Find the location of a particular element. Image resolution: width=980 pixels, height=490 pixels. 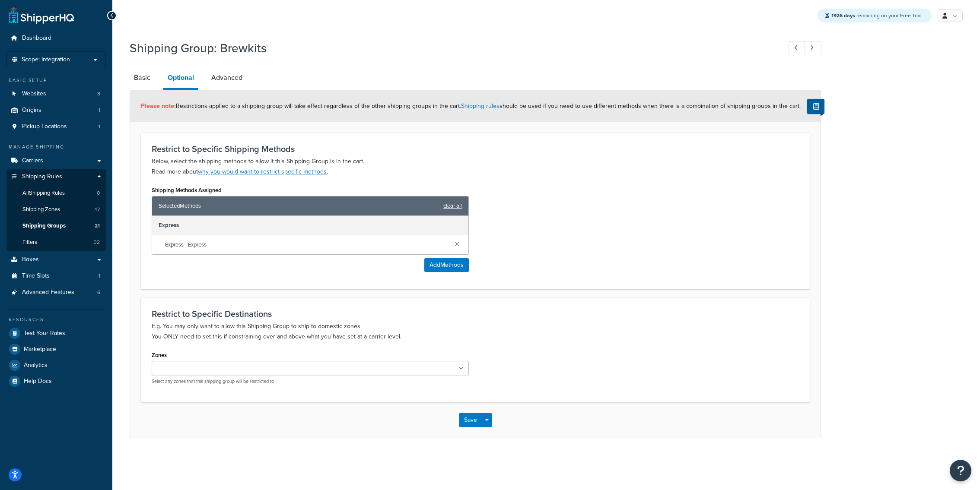

a: Advanced is located at coordinates (227, 78).